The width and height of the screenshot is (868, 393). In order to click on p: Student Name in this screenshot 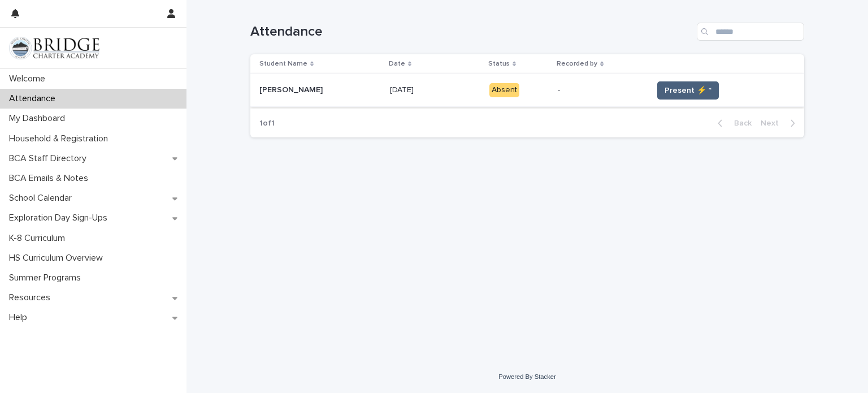, I will do `click(283, 64)`.